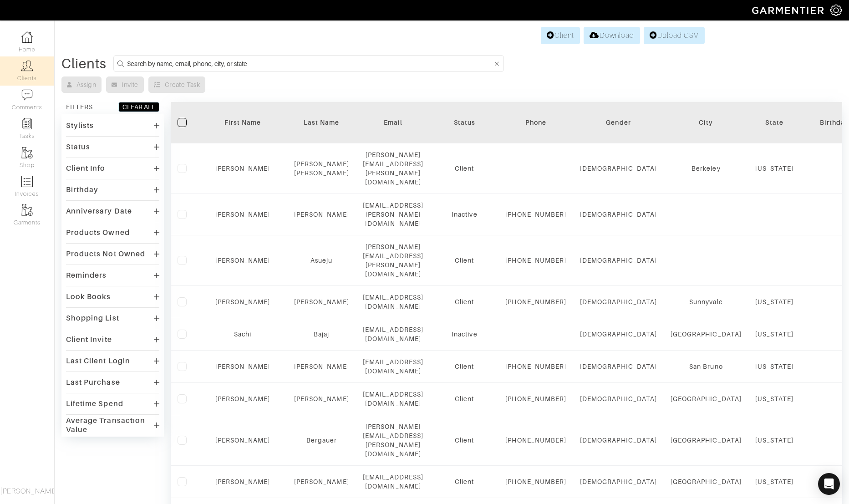 Image resolution: width=849 pixels, height=504 pixels. What do you see at coordinates (110, 425) in the screenshot?
I see `div: Average Transaction Value` at bounding box center [110, 425].